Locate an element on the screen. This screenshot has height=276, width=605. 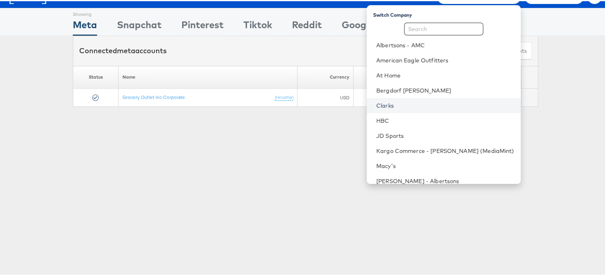
a: HBC is located at coordinates (445, 120).